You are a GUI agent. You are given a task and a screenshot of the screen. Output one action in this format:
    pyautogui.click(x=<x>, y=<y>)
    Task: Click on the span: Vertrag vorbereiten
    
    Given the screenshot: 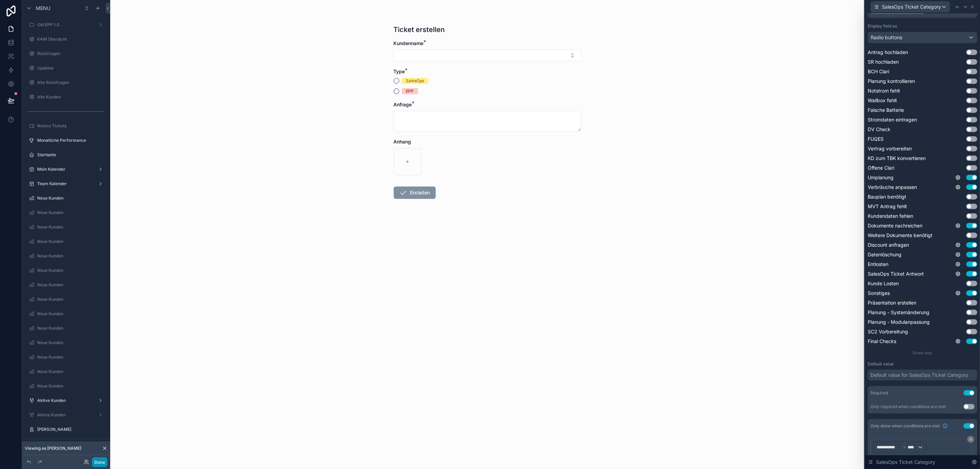 What is the action you would take?
    pyautogui.click(x=889, y=149)
    